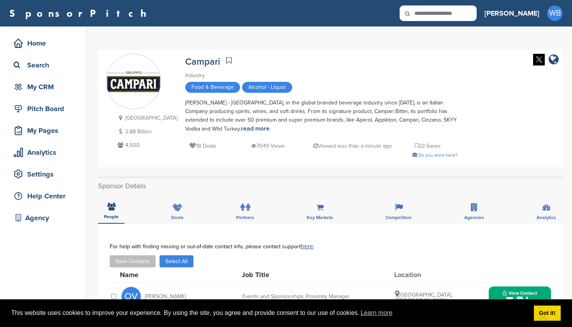  Describe the element at coordinates (330, 246) in the screenshot. I see `div: For help with finding missing or out-of-date contact info, please contact support .` at that location.